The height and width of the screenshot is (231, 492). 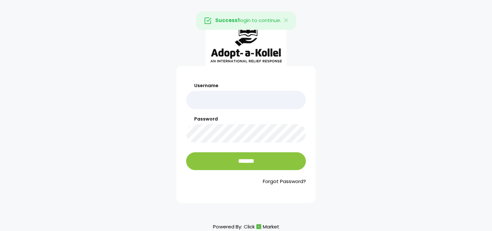 I want to click on a: ClickMarket, so click(x=262, y=226).